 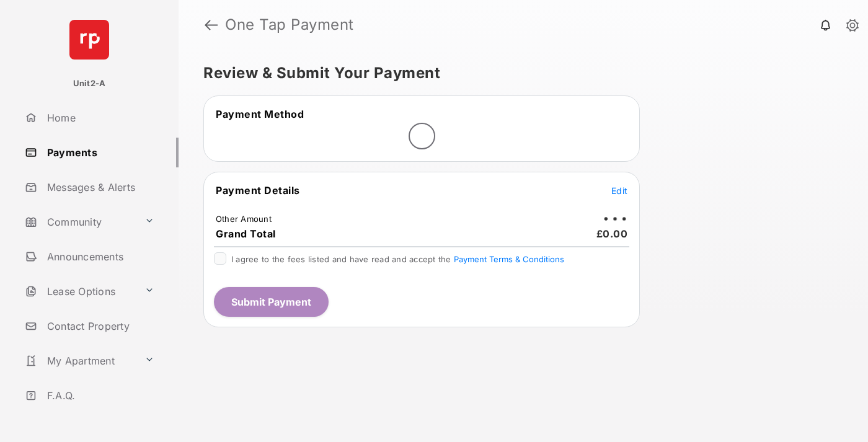 What do you see at coordinates (258, 190) in the screenshot?
I see `span: Payment Details` at bounding box center [258, 190].